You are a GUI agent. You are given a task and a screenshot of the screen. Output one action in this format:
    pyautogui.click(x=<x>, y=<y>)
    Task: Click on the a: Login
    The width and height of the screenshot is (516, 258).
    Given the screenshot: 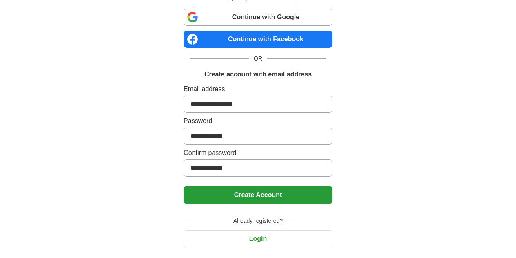 What is the action you would take?
    pyautogui.click(x=258, y=238)
    